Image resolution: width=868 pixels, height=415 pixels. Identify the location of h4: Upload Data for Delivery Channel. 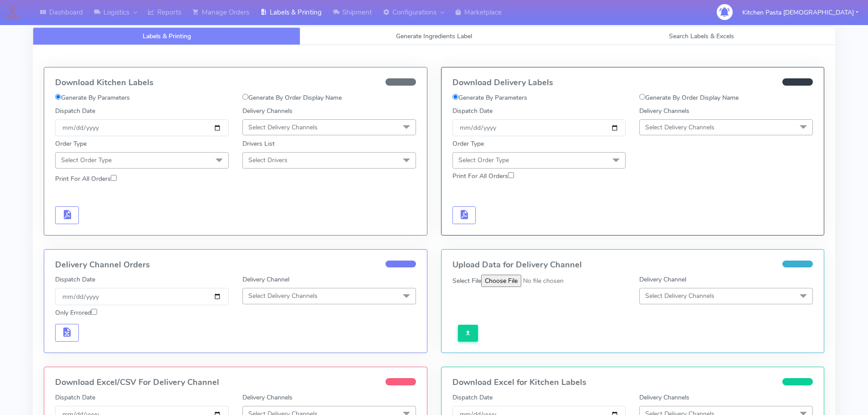
(633, 265).